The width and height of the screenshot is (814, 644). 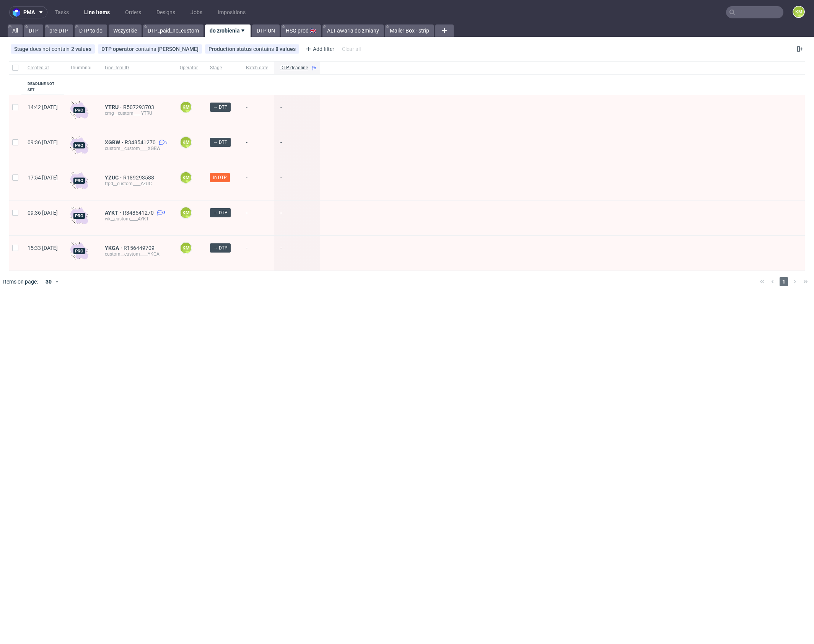 I want to click on span: Operator, so click(x=188, y=68).